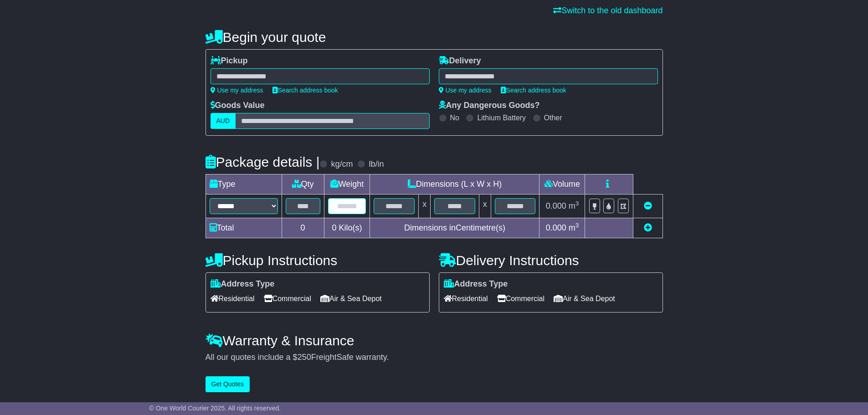  Describe the element at coordinates (434, 358) in the screenshot. I see `div: All our quotes include a $ FreightSafe warranty.` at that location.